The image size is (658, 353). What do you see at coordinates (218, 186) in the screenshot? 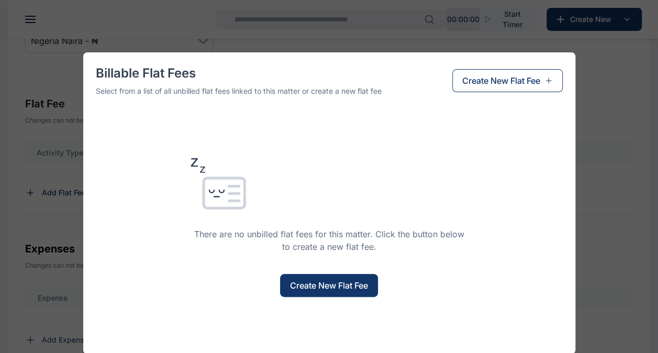
I see `img: no-preview-img.b92f214b.svg` at bounding box center [218, 186].